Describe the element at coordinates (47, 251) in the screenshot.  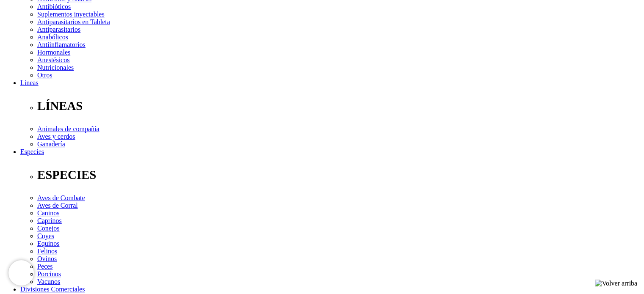
I see `a: Felinos` at that location.